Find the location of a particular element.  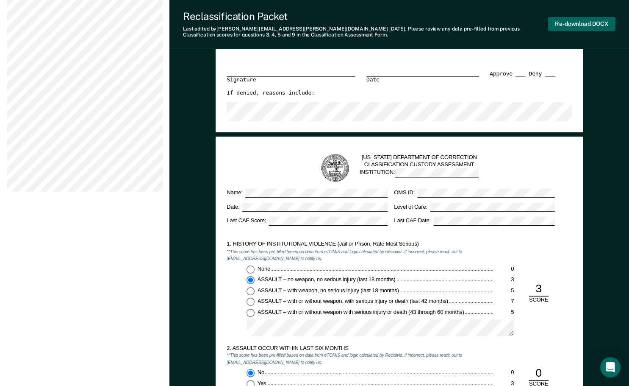

label: INSTITUTION: is located at coordinates (419, 173).